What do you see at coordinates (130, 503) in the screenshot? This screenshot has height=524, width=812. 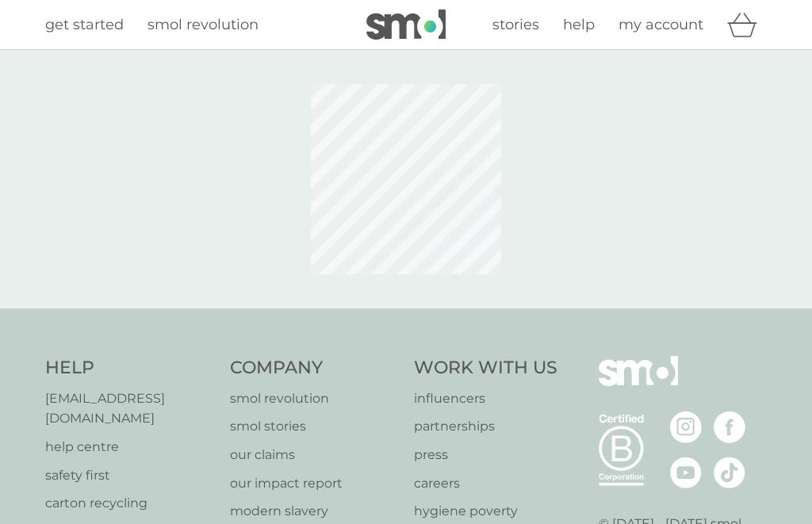 I see `p: carton recycling` at bounding box center [130, 503].